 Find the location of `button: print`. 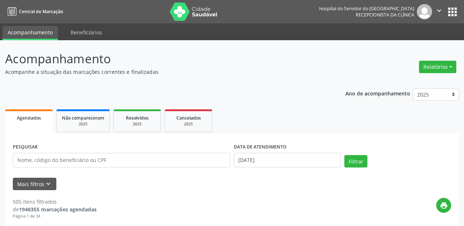

button: print is located at coordinates (444, 205).